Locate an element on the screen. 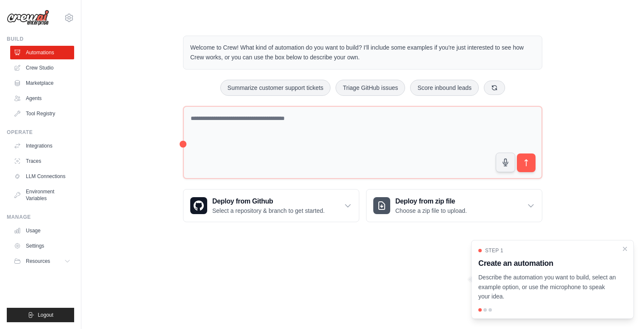 The image size is (644, 329). button: Triage GitHub issues is located at coordinates (371, 88).